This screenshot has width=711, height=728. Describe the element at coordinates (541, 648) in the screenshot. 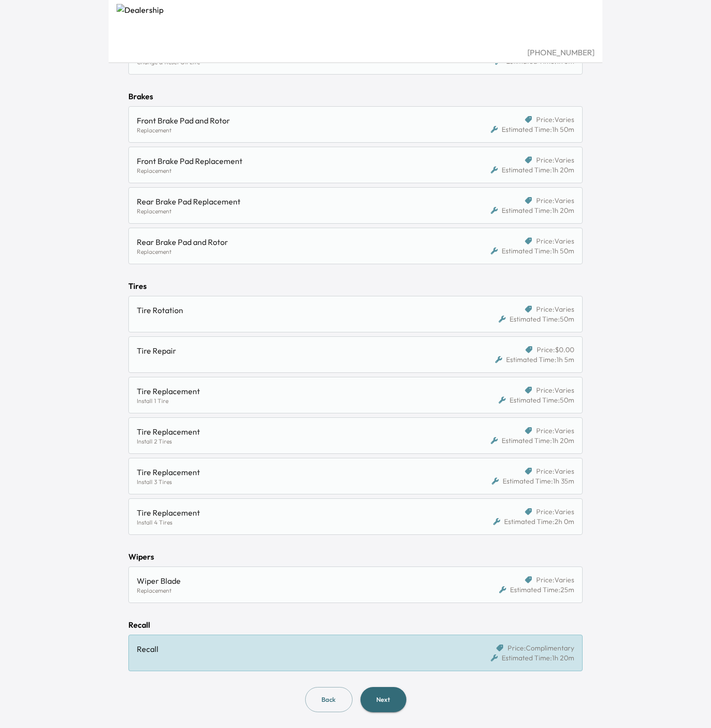

I see `span: Price: Complimentary` at that location.